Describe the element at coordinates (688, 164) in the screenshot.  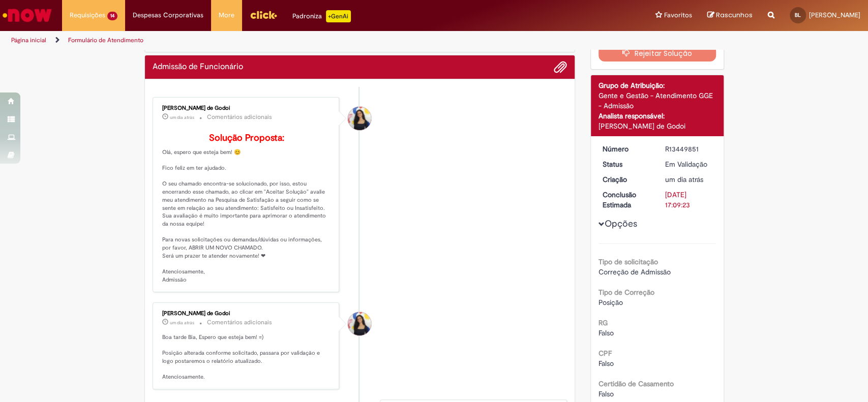
I see `div: Em Validação` at that location.